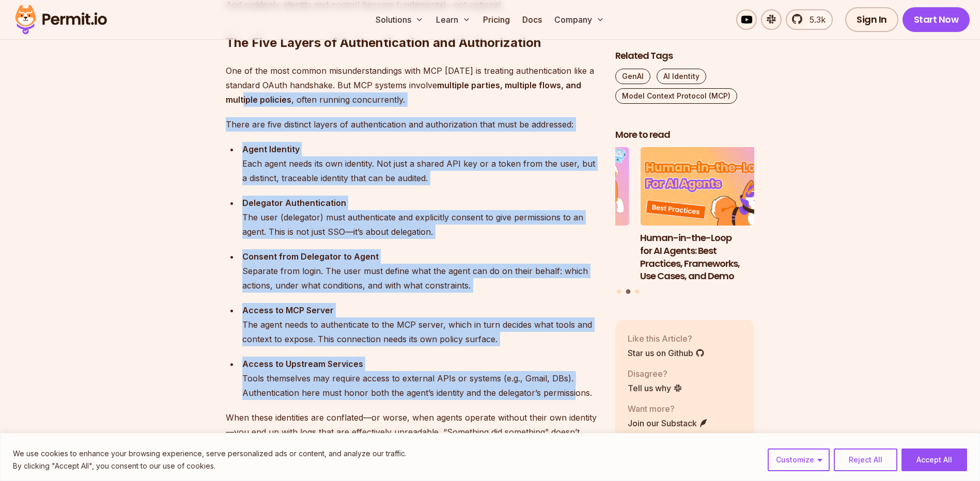  Describe the element at coordinates (814, 20) in the screenshot. I see `span: 5.3k` at that location.